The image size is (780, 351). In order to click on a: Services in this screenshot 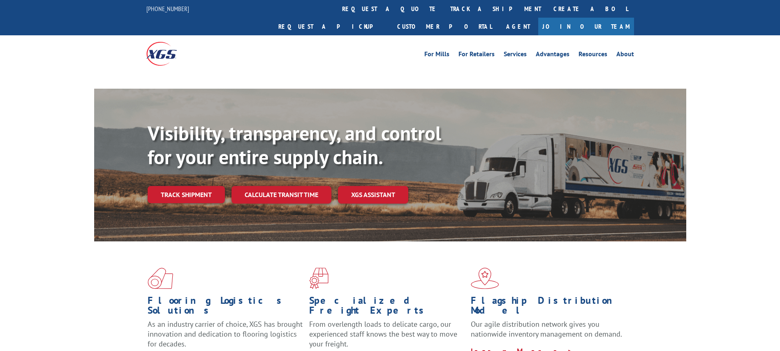, I will do `click(515, 55)`.